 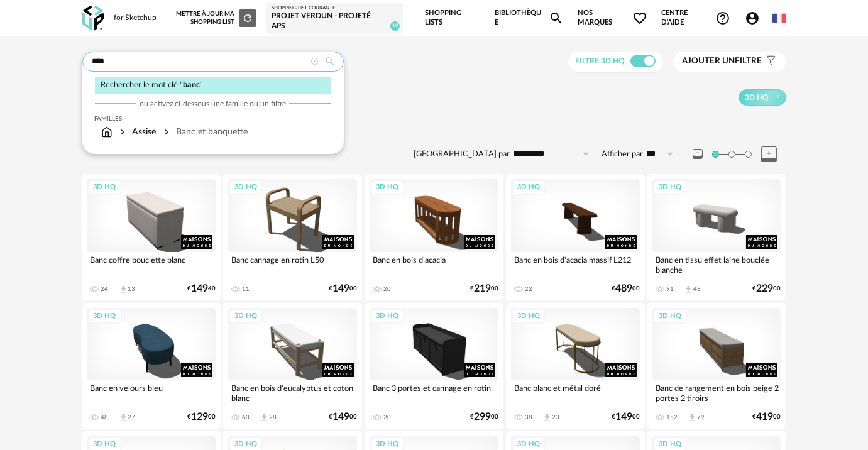 What do you see at coordinates (246, 289) in the screenshot?
I see `div: 11` at bounding box center [246, 289].